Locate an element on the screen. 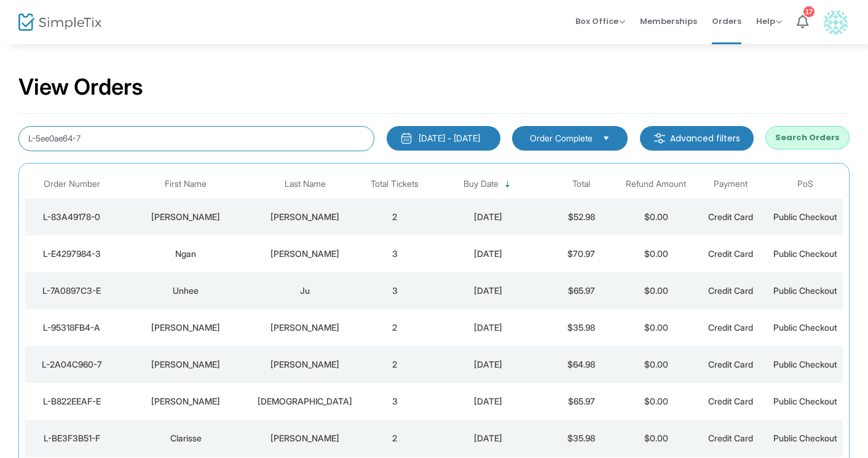 This screenshot has height=458, width=868. button: Search Orders is located at coordinates (807, 138).